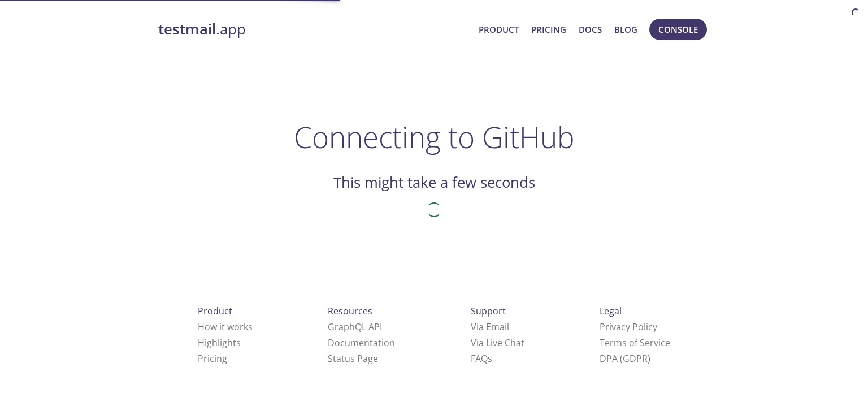 This screenshot has height=393, width=868. I want to click on span: Support, so click(488, 311).